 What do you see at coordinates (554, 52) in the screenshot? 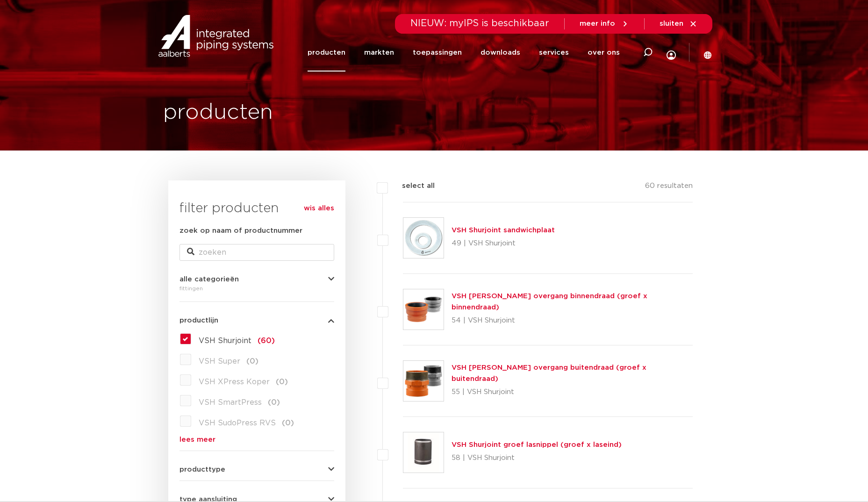
I see `a: services` at bounding box center [554, 52].